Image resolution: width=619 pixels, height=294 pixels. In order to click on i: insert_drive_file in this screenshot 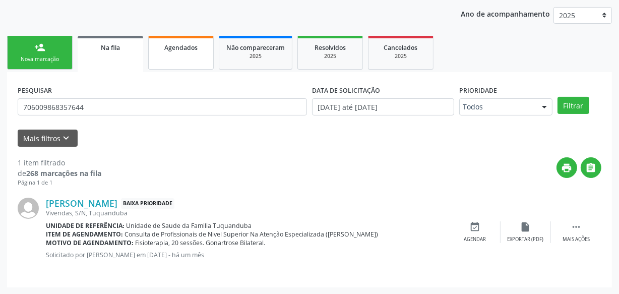, I will do `click(526, 227)`.